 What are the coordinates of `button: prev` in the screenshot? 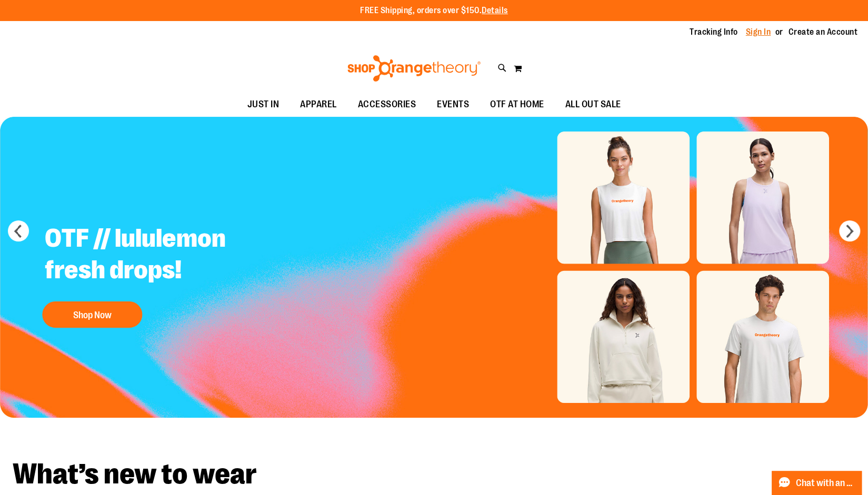 It's located at (18, 231).